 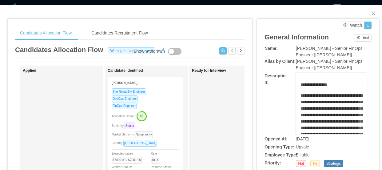 What do you see at coordinates (127, 160) in the screenshot?
I see `span: $7000.00 - $7001.00` at bounding box center [127, 160].